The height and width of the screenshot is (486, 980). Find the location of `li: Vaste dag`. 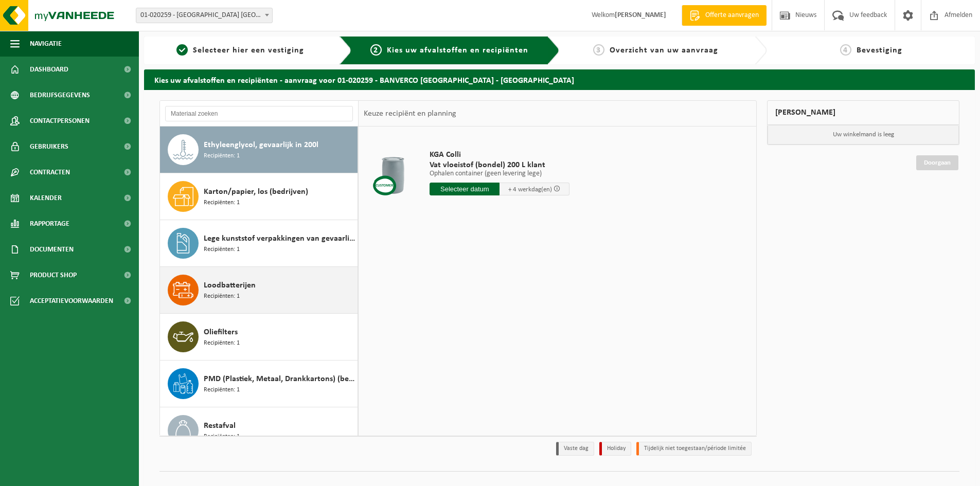

li: Vaste dag is located at coordinates (575, 449).